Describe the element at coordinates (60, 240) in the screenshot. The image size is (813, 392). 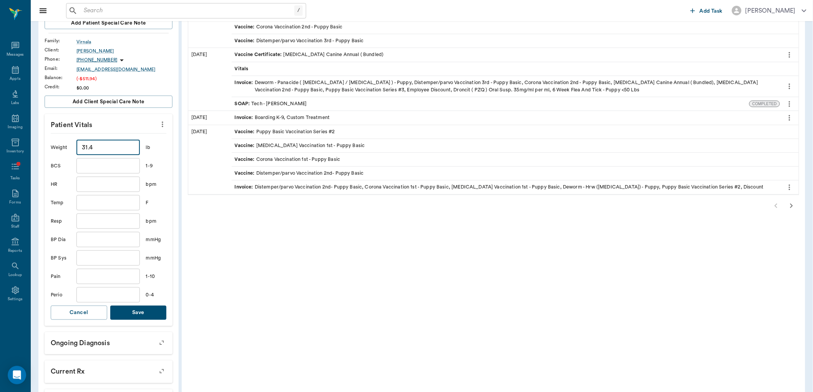
I see `div: BP Dia` at that location.